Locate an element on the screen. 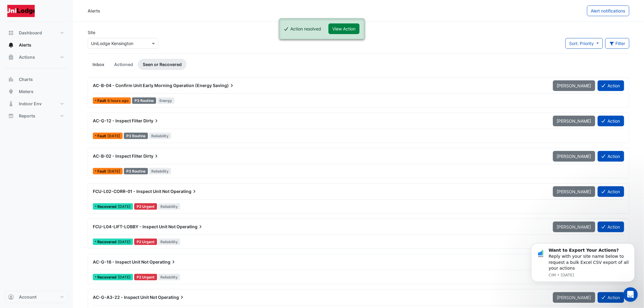 The image size is (644, 308). button: Actions is located at coordinates (36, 57).